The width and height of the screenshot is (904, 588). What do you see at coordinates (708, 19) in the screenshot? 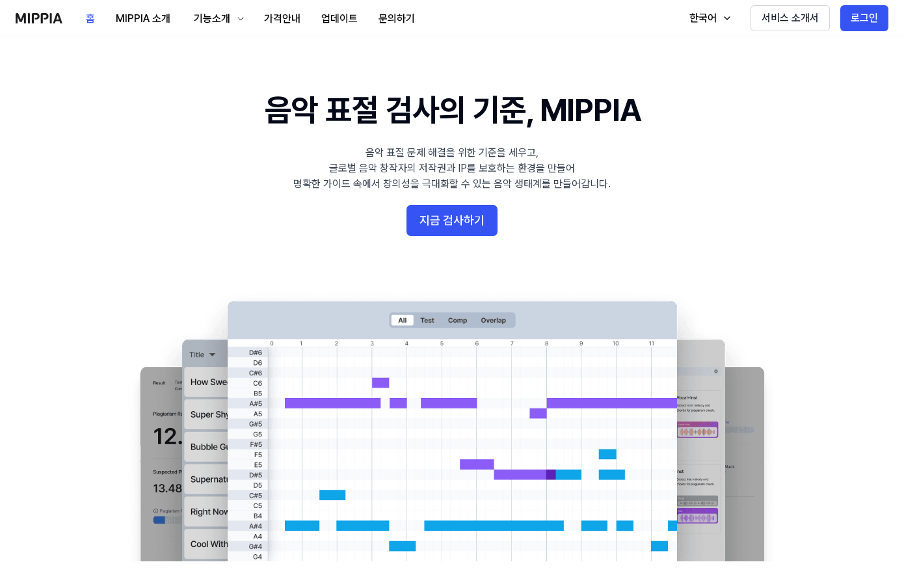
I see `button: 한국어` at bounding box center [708, 19].